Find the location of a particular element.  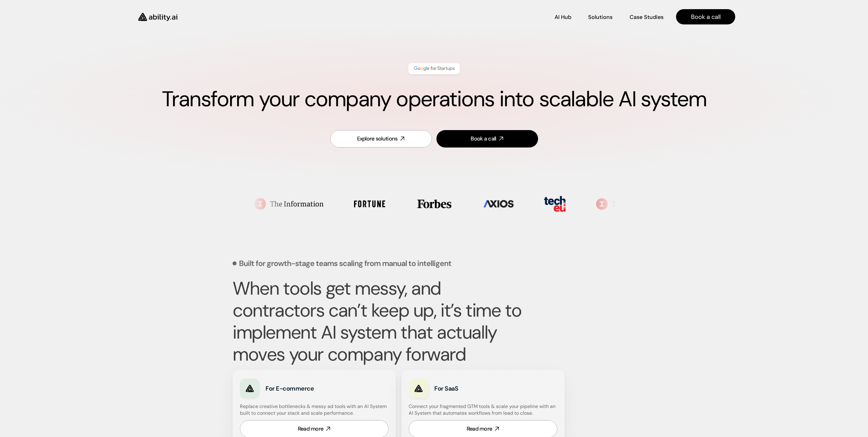

div: Explore solutions is located at coordinates (377, 138).